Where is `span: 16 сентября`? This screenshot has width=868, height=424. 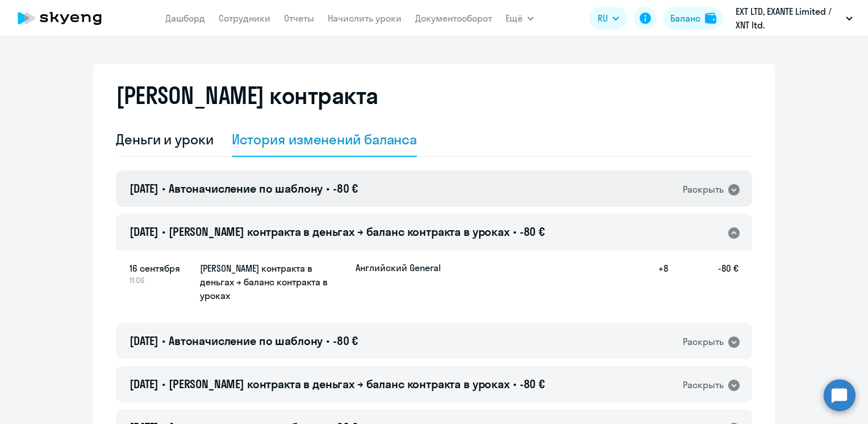 span: 16 сентября is located at coordinates (160, 268).